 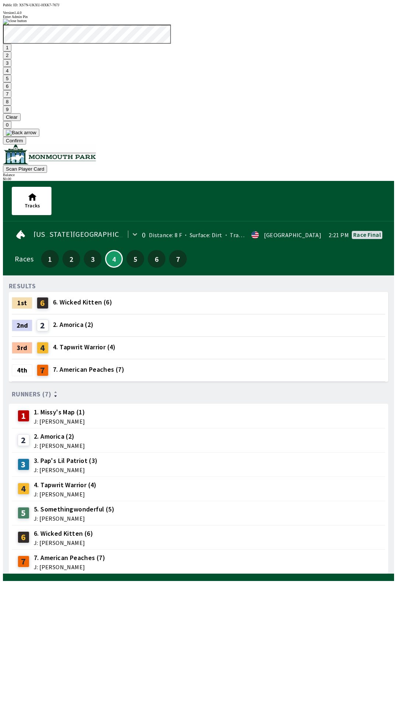 I want to click on div: RESULTS, so click(x=22, y=286).